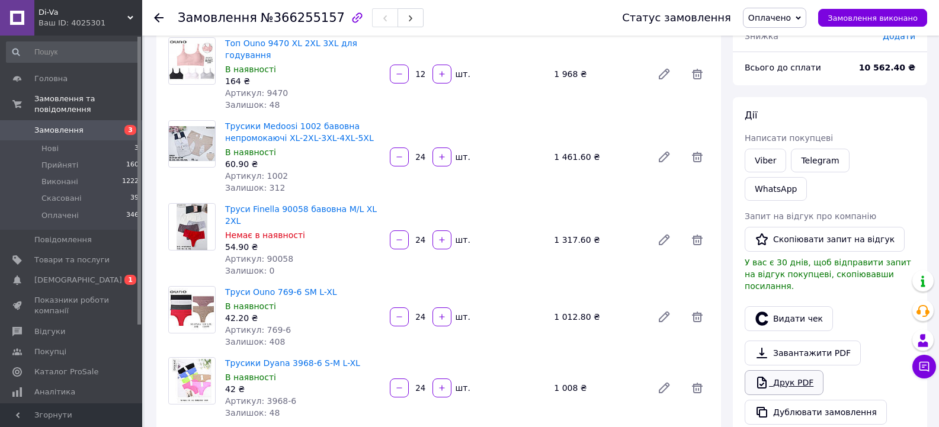  I want to click on span: Залишок: 0, so click(250, 271).